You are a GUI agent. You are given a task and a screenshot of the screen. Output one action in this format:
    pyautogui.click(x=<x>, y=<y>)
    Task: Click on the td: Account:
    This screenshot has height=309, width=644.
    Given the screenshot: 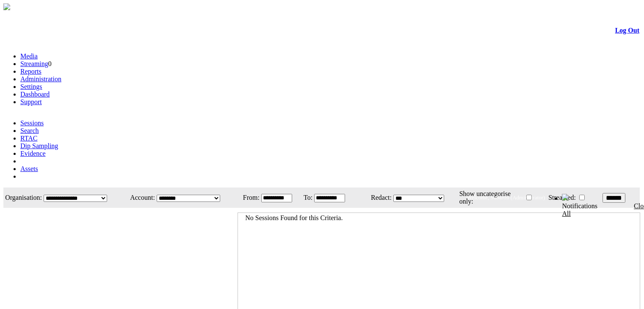 What is the action you would take?
    pyautogui.click(x=139, y=197)
    